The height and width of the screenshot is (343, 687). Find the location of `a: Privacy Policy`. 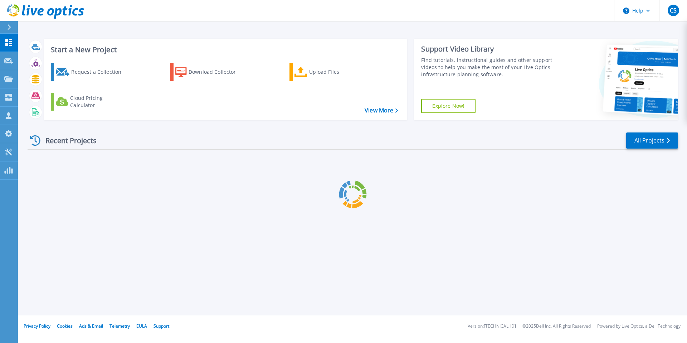

a: Privacy Policy is located at coordinates (37, 326).